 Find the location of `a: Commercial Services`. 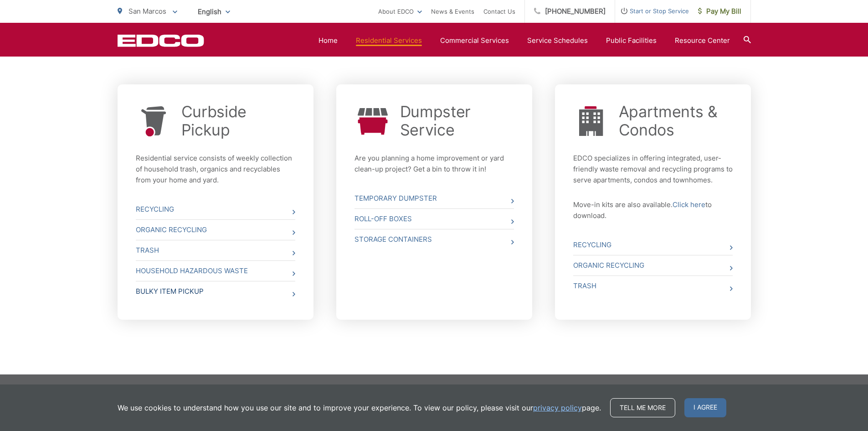

a: Commercial Services is located at coordinates (474, 41).